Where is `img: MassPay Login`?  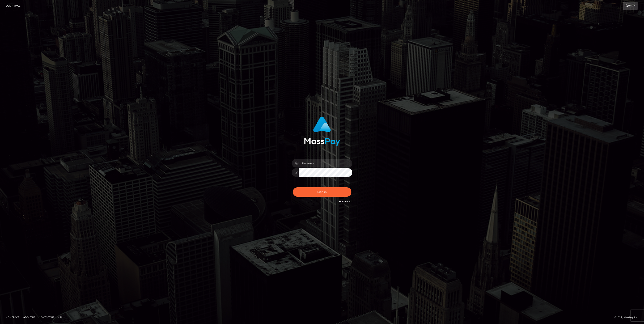
img: MassPay Login is located at coordinates (322, 131).